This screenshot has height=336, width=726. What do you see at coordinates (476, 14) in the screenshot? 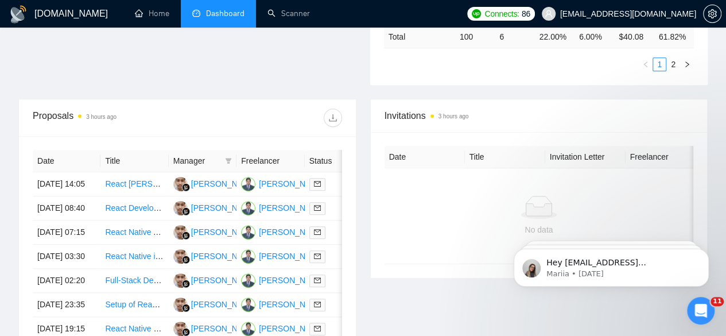
I see `img: upwork-logo.png` at bounding box center [476, 14].